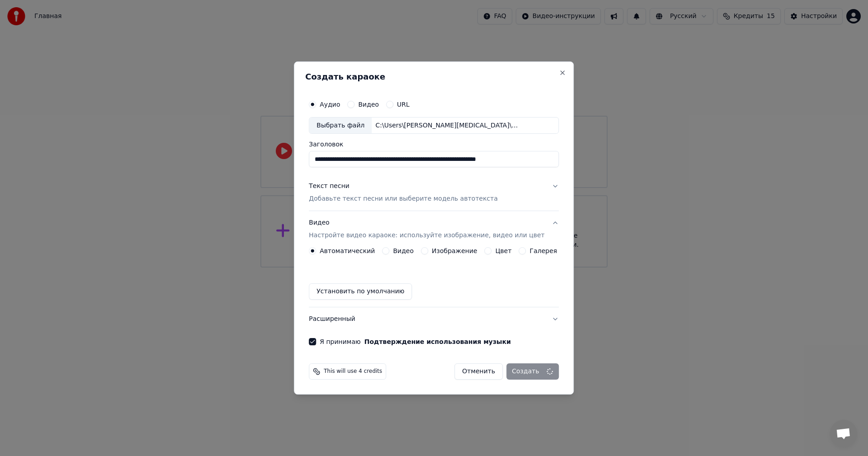 The height and width of the screenshot is (456, 868). Describe the element at coordinates (543, 251) in the screenshot. I see `label: Галерея` at that location.